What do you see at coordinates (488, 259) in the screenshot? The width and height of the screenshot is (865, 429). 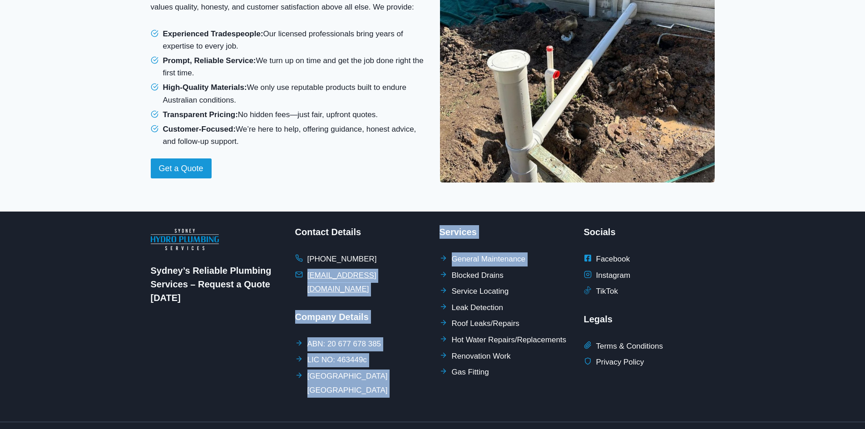 I see `span: General Maintenance` at bounding box center [488, 259].